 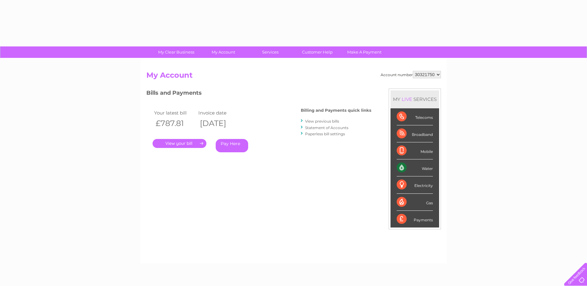 What do you see at coordinates (176, 52) in the screenshot?
I see `a: My Clear Business` at bounding box center [176, 52].